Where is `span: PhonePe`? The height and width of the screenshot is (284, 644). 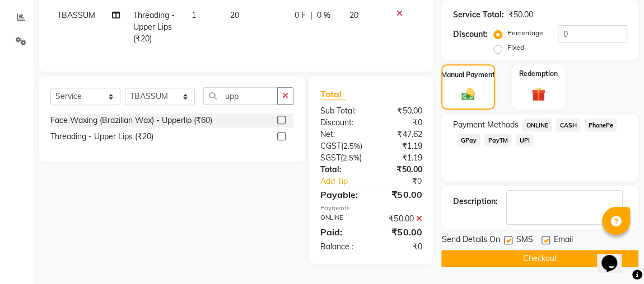
span: PhonePe is located at coordinates (600, 125).